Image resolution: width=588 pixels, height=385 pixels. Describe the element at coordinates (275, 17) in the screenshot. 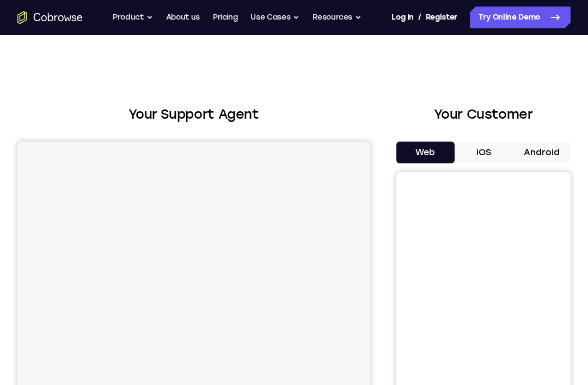

I see `button: Use Cases` at that location.